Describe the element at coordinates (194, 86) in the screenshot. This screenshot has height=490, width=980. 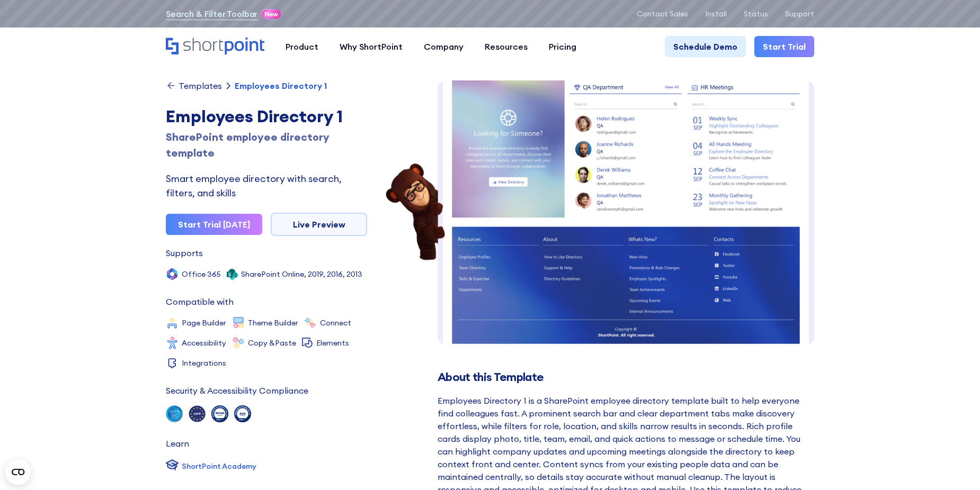
I see `a: Templates` at that location.